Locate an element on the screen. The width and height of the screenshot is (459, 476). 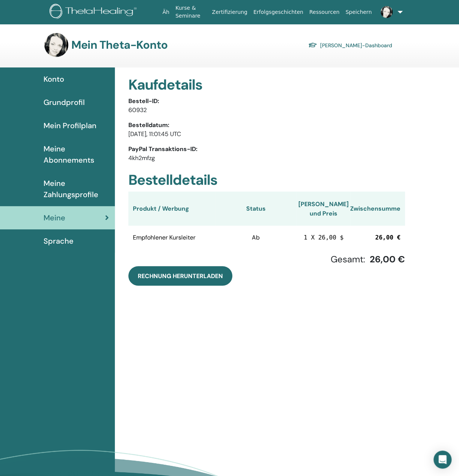
font: Mein Theta-Konto is located at coordinates (119, 45).